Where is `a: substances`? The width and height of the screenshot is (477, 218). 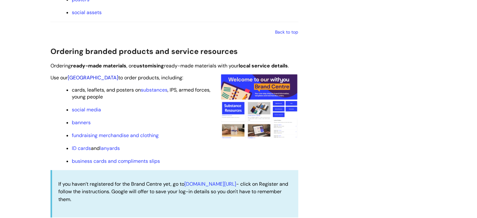
a: substances is located at coordinates (154, 90).